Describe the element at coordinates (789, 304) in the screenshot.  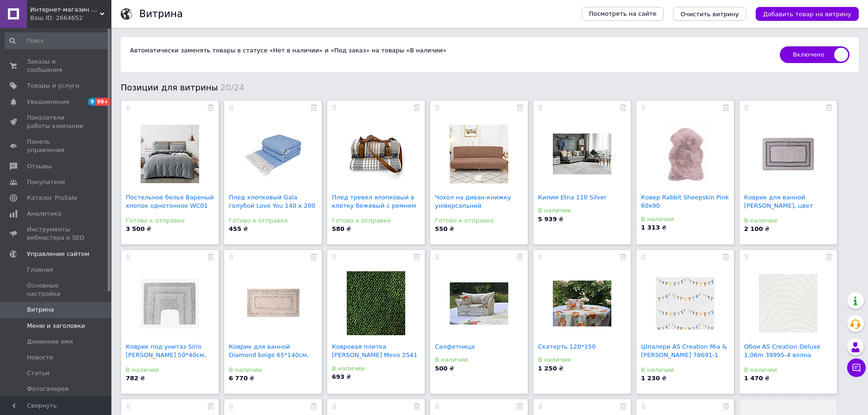
I see `img: Обои AS Creation Deluxe 1,06m 39995-4 волна жемчужные` at that location.